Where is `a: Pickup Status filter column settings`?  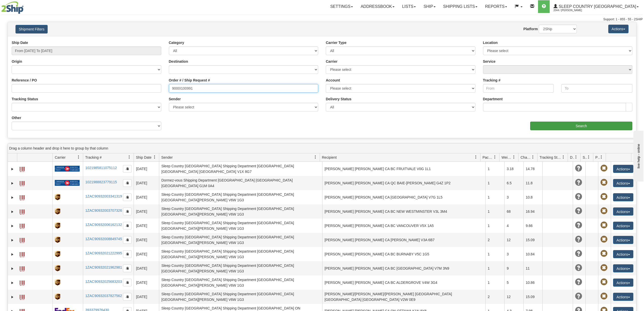 a: Pickup Status filter column settings is located at coordinates (601, 157).